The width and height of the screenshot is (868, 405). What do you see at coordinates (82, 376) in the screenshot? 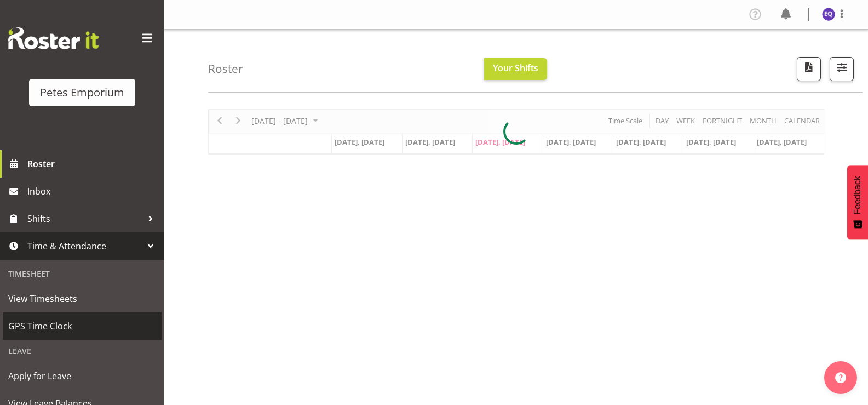
I see `span: Apply for Leave` at bounding box center [82, 376].